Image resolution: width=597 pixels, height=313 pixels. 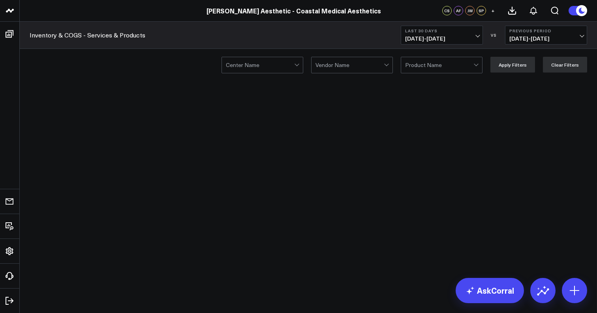 I want to click on b: Last 30 Days, so click(x=442, y=31).